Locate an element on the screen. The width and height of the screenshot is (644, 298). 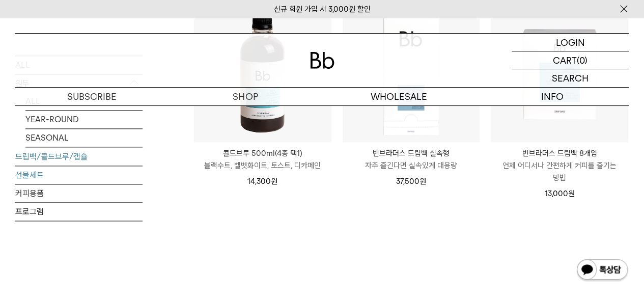
a: 프로그램 is located at coordinates (79, 211).